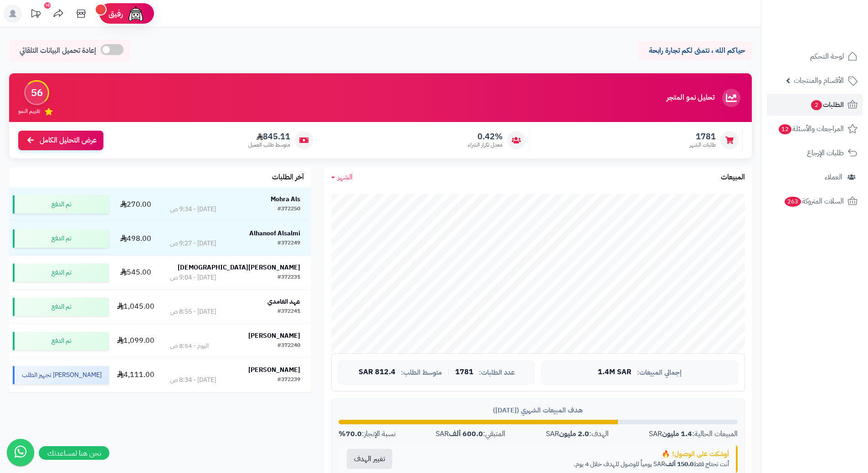 This screenshot has width=868, height=473. Describe the element at coordinates (785, 129) in the screenshot. I see `span: 12` at that location.